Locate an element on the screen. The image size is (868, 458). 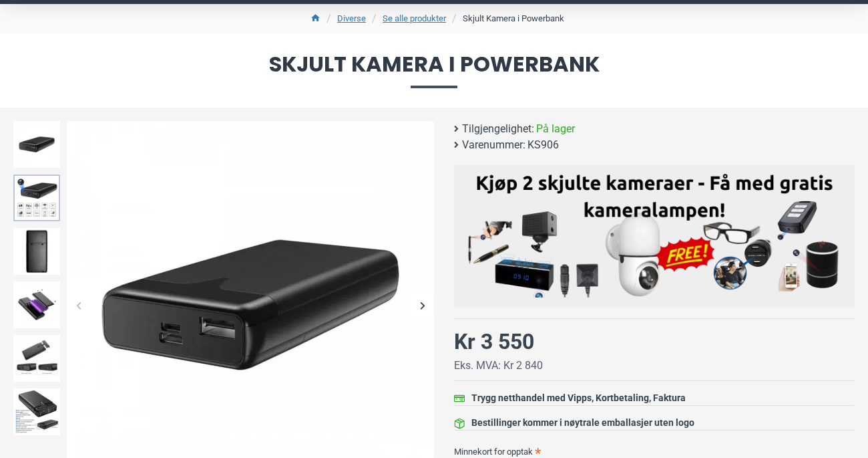
div: Bestillinger kommer i nøytrale emballasjer uten logo is located at coordinates (583, 422).